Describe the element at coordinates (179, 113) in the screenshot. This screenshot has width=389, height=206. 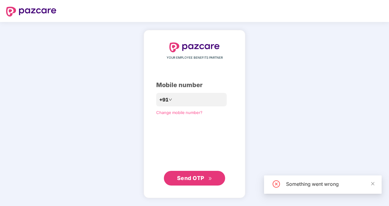
I see `a: Change mobile number?` at that location.